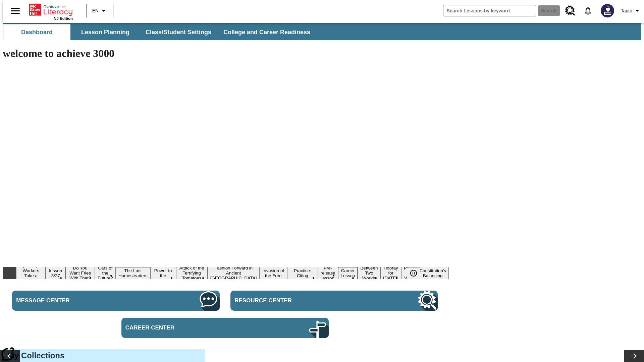 The image size is (644, 362). Describe the element at coordinates (106, 32) in the screenshot. I see `button: Lesson Planning` at that location.